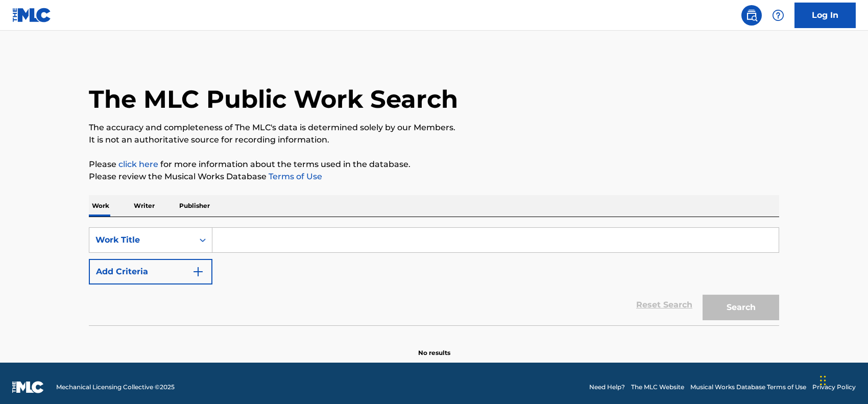 This screenshot has height=404, width=868. What do you see at coordinates (434, 165) in the screenshot?
I see `p: Please for more information about the terms used in the database.` at bounding box center [434, 165].